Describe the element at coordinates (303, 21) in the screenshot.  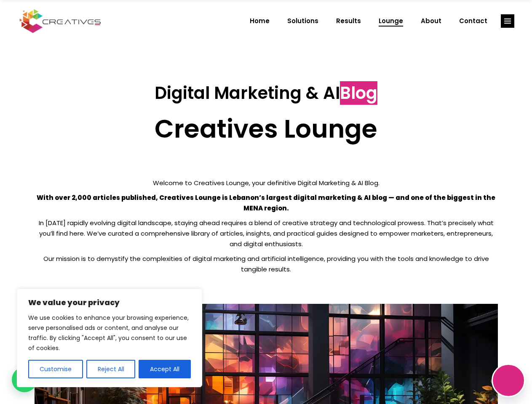
I see `a: Solutions` at that location.